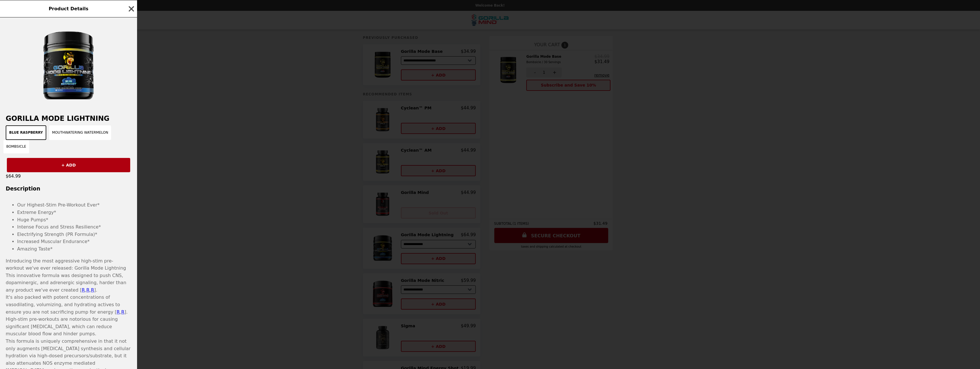  I want to click on p: It's also packed with potent concentrations of vasodilating, volumizing, and hydrating actives to..., so click(68, 304).